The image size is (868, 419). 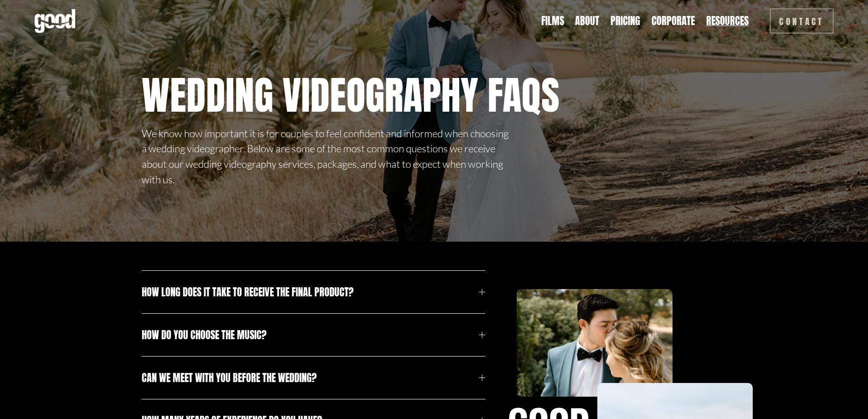 I want to click on a: Contact, so click(x=801, y=21).